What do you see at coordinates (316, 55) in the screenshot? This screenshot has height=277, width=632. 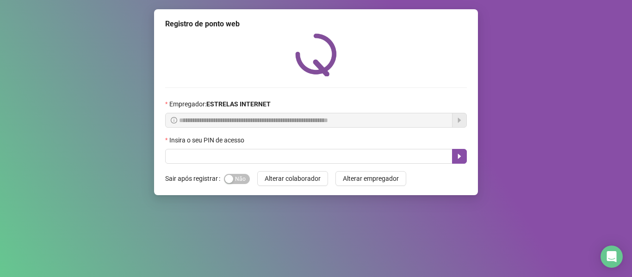 I see `img: QRPoint` at bounding box center [316, 55].